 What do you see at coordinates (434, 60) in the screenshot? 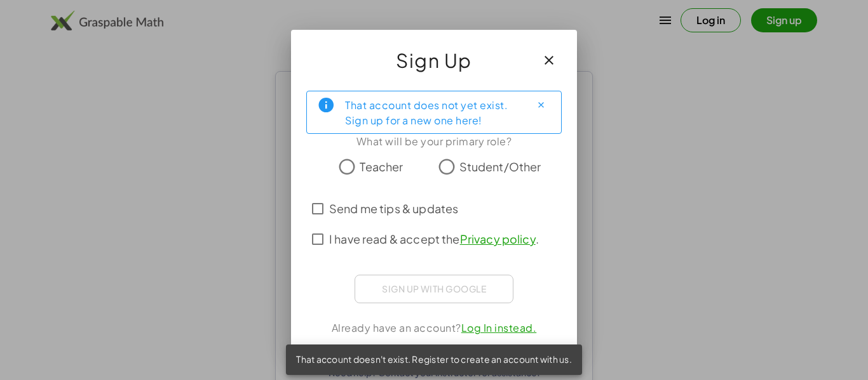
I see `span: Sign Up` at bounding box center [434, 60].